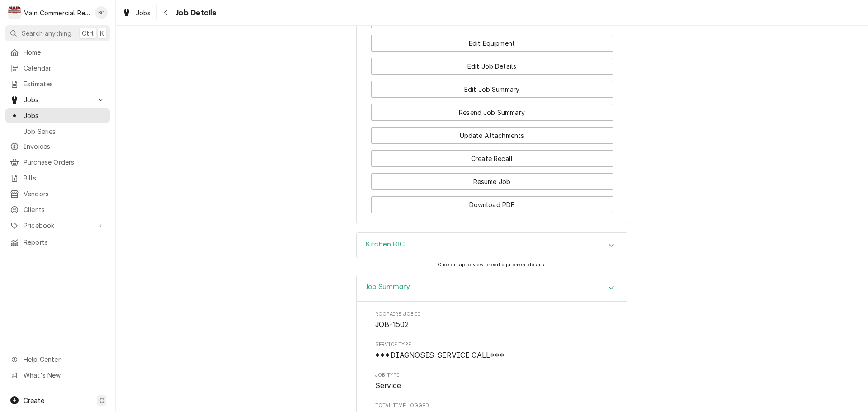 The width and height of the screenshot is (868, 412). Describe the element at coordinates (492, 405) in the screenshot. I see `span: Total Time Logged` at that location.